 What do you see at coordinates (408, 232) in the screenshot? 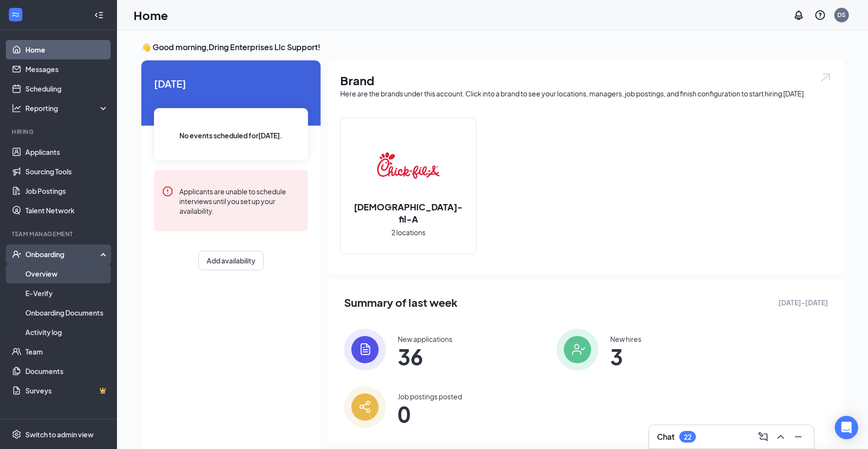
I see `span: 2 locations` at bounding box center [408, 232].